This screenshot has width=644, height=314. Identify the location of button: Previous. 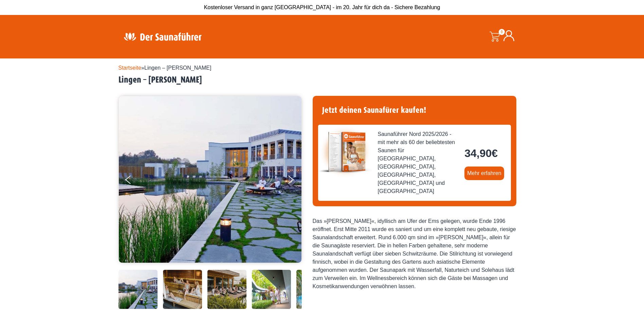
(134, 181).